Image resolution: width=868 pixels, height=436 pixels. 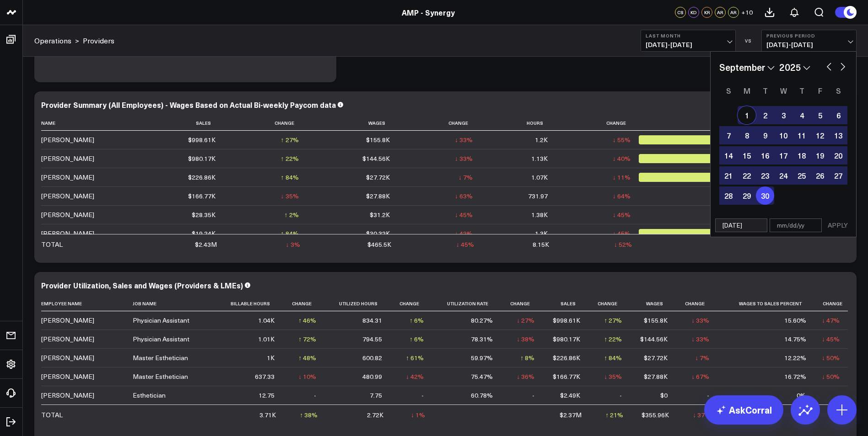 I want to click on th: Utilization Rate, so click(x=467, y=303).